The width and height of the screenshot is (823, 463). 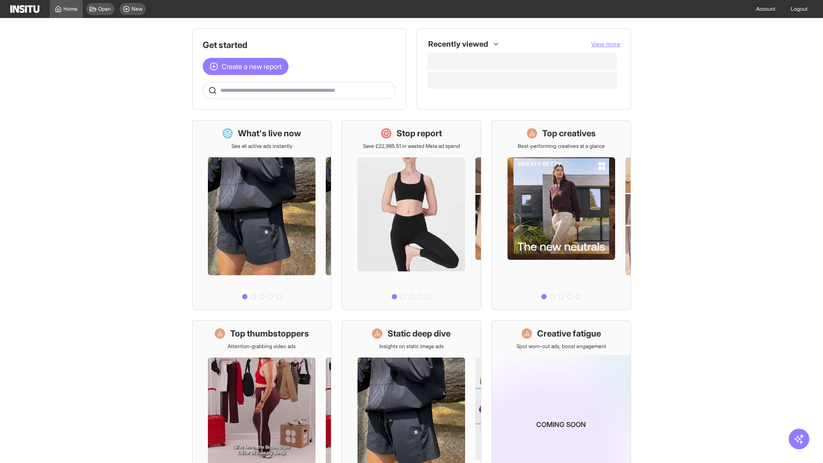 What do you see at coordinates (561, 215) in the screenshot?
I see `a: Top creativesBest-performing creatives at a glance` at bounding box center [561, 215].